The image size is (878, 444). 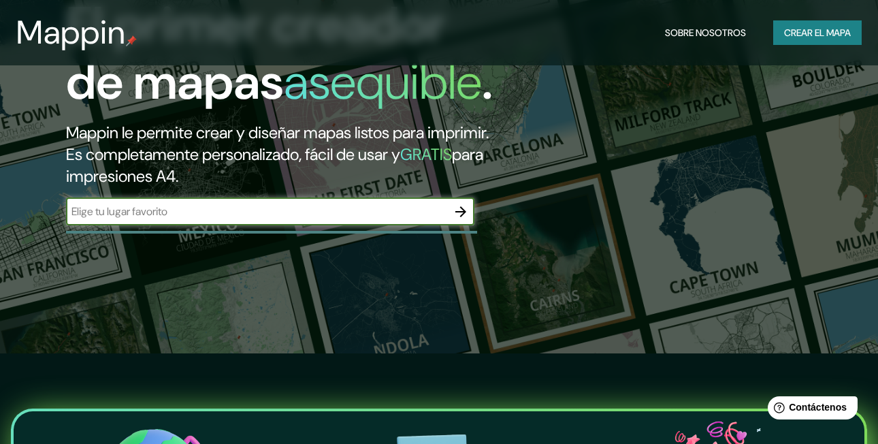 I want to click on font: Sobre nosotros, so click(x=705, y=33).